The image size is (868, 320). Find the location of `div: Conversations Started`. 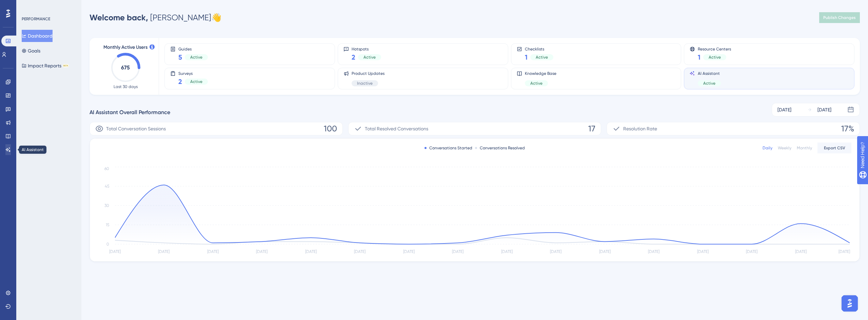

div: Conversations Started is located at coordinates (448, 148).